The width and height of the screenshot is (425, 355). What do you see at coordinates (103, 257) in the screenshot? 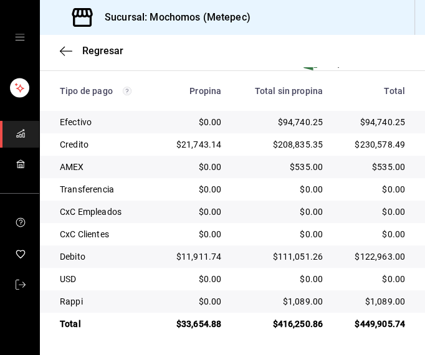
I see `div: Debito` at bounding box center [103, 257].